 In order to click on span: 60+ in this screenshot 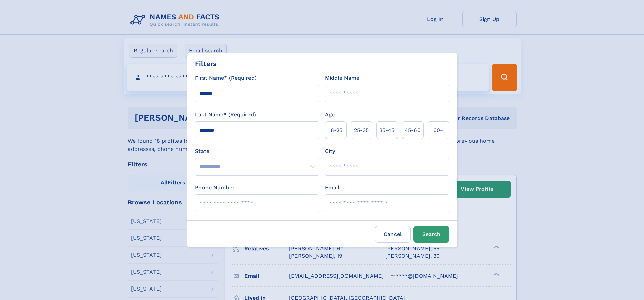, I will do `click(438, 130)`.